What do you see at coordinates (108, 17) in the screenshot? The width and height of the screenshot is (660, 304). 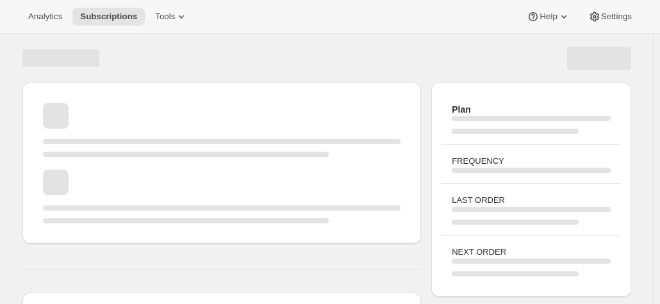 I see `span: Subscriptions` at bounding box center [108, 17].